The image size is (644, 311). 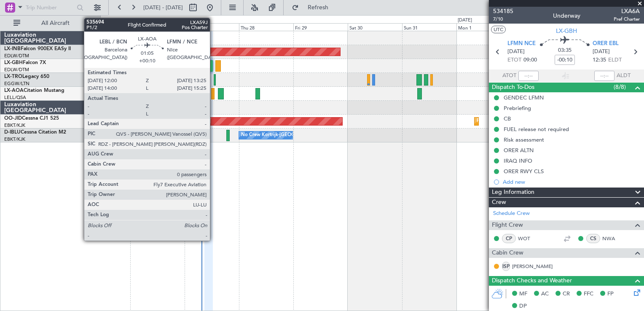 I want to click on a: OO-JIDCessna CJ1 525, so click(x=32, y=118).